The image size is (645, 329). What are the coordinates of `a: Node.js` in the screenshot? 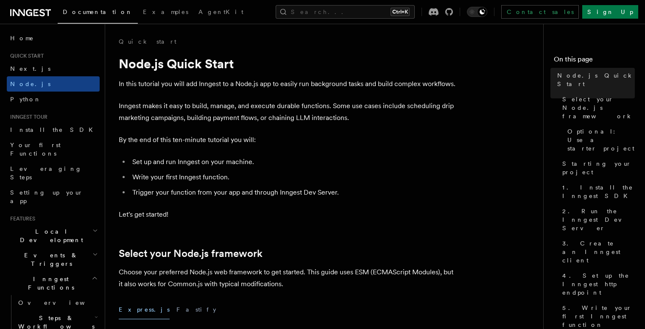 It's located at (53, 84).